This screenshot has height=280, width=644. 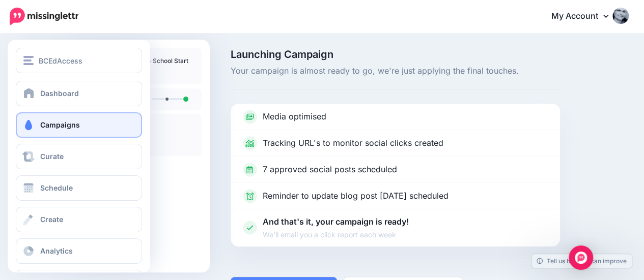 I want to click on a: Analytics, so click(x=79, y=251).